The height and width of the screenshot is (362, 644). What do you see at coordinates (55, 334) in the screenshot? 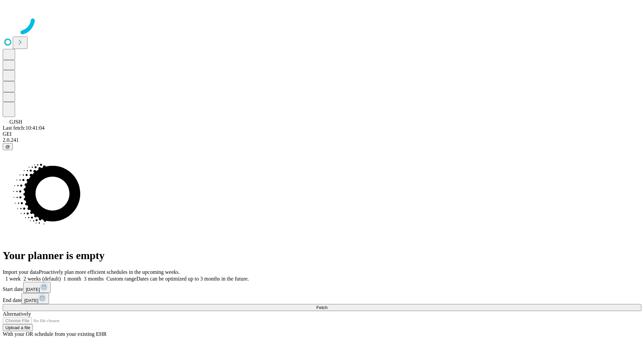
I see `span: With your OR schedule from your existing EHR` at bounding box center [55, 334].